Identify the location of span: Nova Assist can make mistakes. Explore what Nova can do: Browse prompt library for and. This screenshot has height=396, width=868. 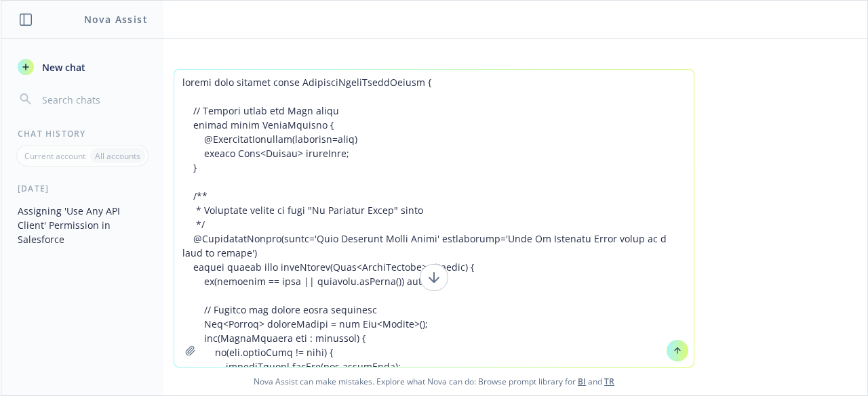
(434, 382).